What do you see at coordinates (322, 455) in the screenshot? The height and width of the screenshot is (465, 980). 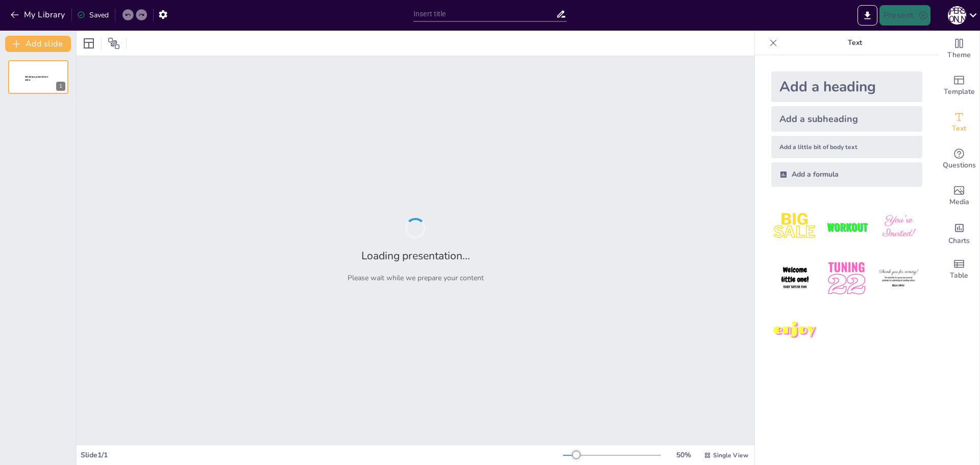 I see `div: Slide 1 / 1` at bounding box center [322, 455].